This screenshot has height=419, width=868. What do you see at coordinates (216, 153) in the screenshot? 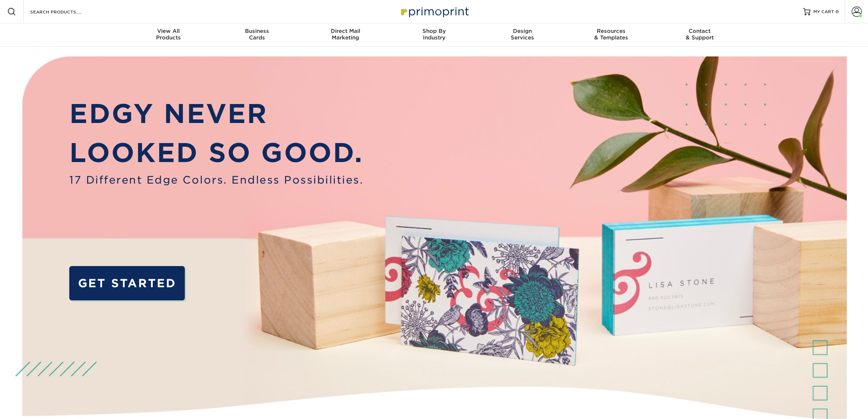
I see `p: LOOKED SO GOOD.` at bounding box center [216, 153].